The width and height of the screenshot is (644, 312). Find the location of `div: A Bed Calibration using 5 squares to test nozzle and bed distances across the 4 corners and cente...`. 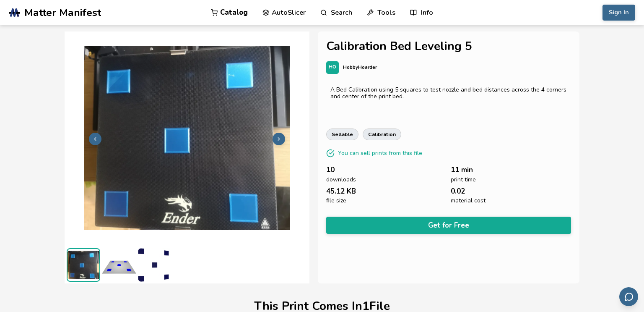

div: A Bed Calibration using 5 squares to test nozzle and bed distances across the 4 corners and cente... is located at coordinates (449, 93).